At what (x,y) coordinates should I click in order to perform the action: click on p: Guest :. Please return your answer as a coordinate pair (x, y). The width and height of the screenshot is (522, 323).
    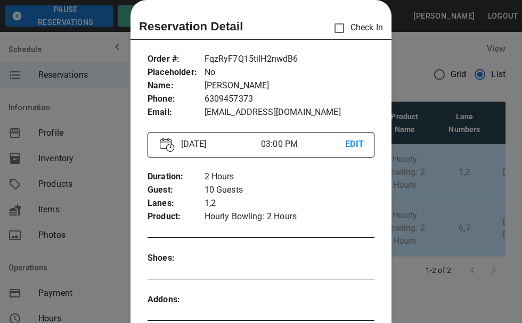
    Looking at the image, I should click on (176, 190).